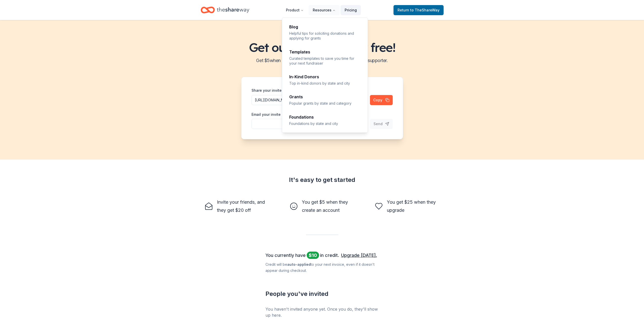 Image resolution: width=644 pixels, height=322 pixels. Describe the element at coordinates (313, 255) in the screenshot. I see `span: $ 10` at that location.